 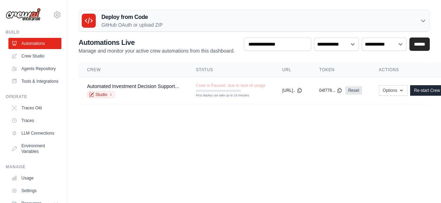 I want to click on div: First deploy can take up to 10 minutes, so click(x=218, y=96).